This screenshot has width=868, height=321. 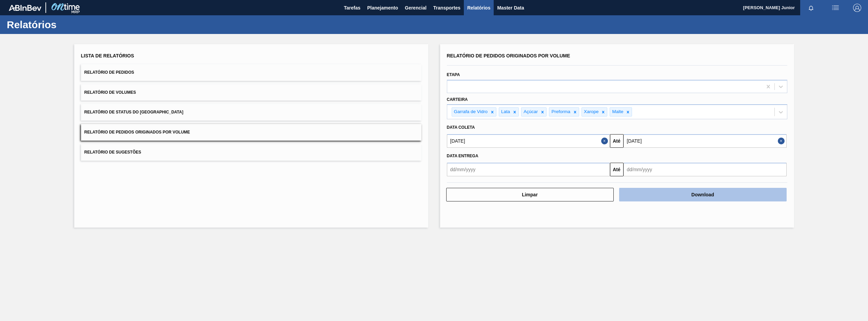 What do you see at coordinates (251, 152) in the screenshot?
I see `button: Relatório de Sugestões` at bounding box center [251, 152].